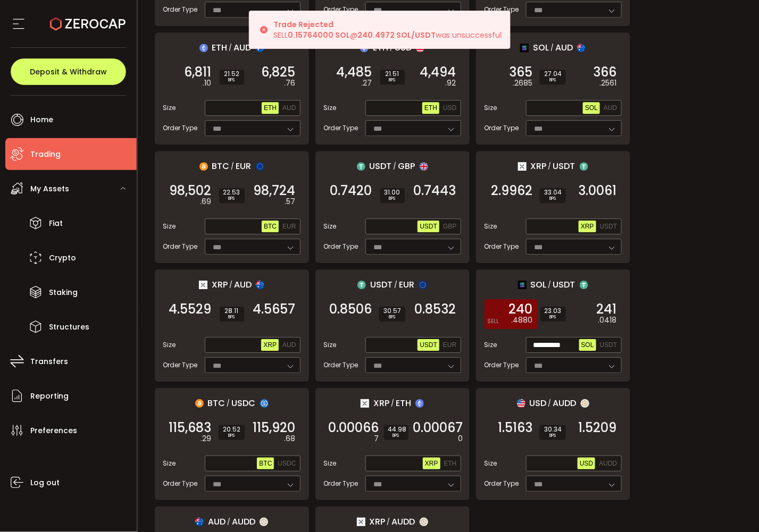  Describe the element at coordinates (393, 74) in the screenshot. I see `span: 21.51` at that location.